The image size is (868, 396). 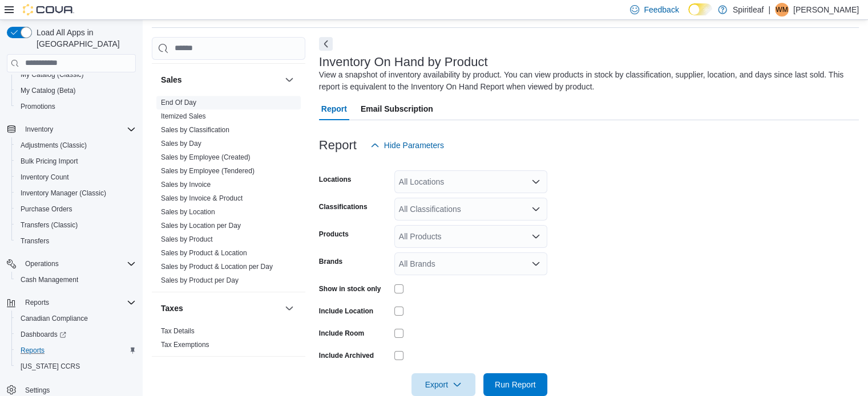 I want to click on span: Sales by Employee (Tendered), so click(x=208, y=171).